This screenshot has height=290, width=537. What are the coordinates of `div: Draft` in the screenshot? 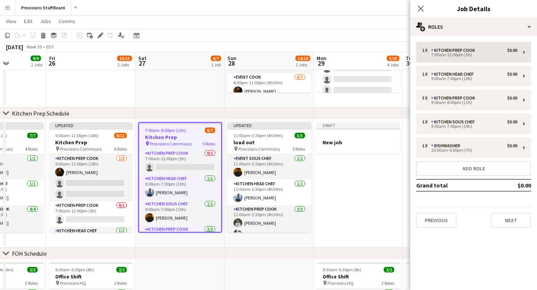 It's located at (359, 125).